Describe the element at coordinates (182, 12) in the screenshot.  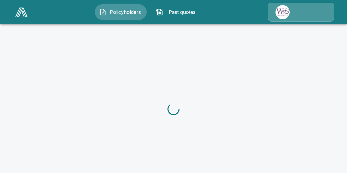
I see `span: Past quotes` at that location.